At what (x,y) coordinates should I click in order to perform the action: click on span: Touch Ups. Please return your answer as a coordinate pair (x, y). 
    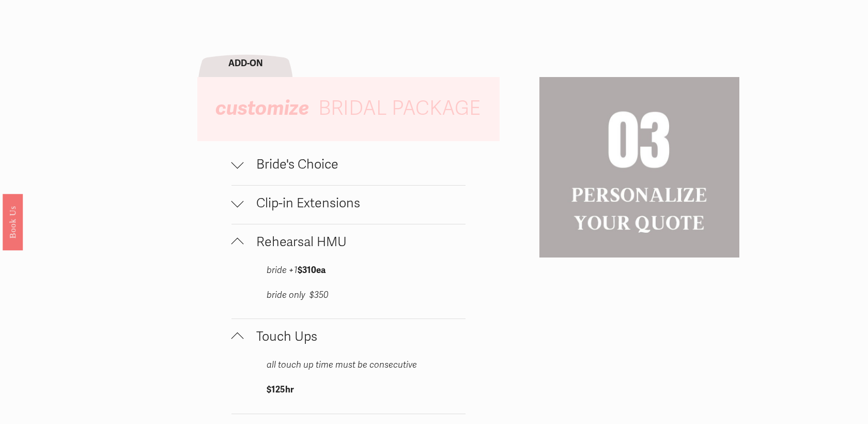
    Looking at the image, I should click on (355, 337).